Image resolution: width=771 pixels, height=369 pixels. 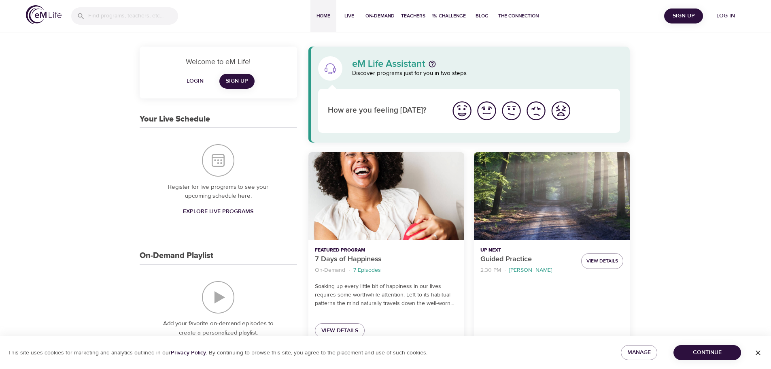 I want to click on button: Guided Practice, so click(x=552, y=196).